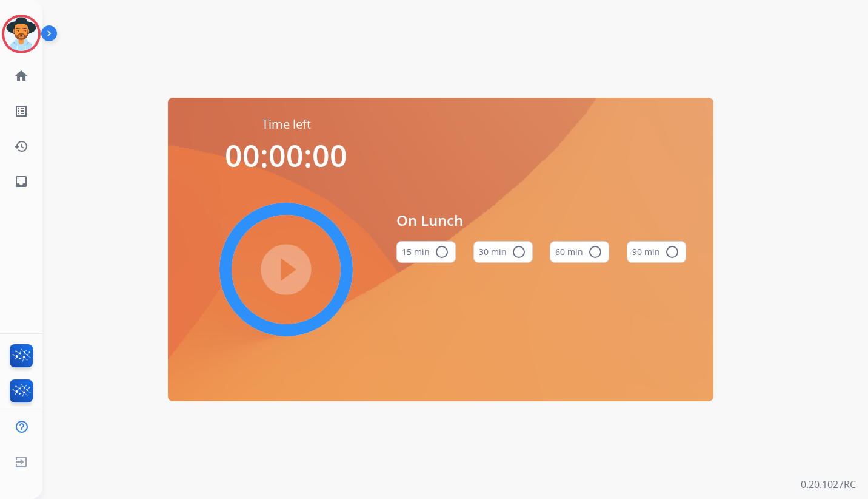  Describe the element at coordinates (286, 125) in the screenshot. I see `span: Time left` at that location.